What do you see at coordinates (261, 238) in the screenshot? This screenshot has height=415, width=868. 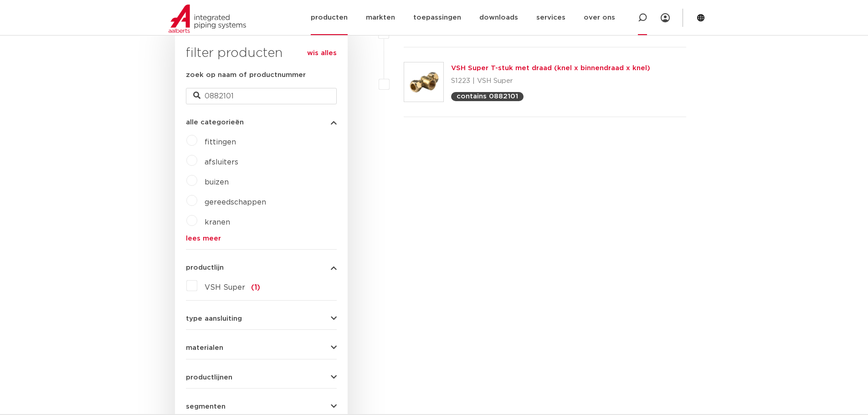 I see `a: lees meer` at bounding box center [261, 238].